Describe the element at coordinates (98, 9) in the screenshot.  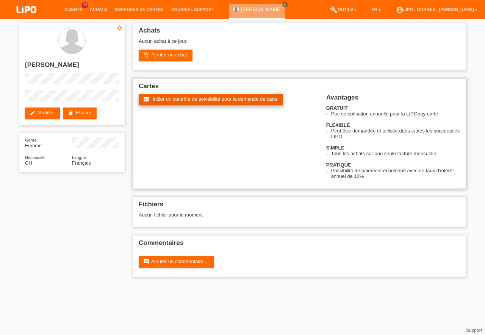
I see `a: Achats` at that location.